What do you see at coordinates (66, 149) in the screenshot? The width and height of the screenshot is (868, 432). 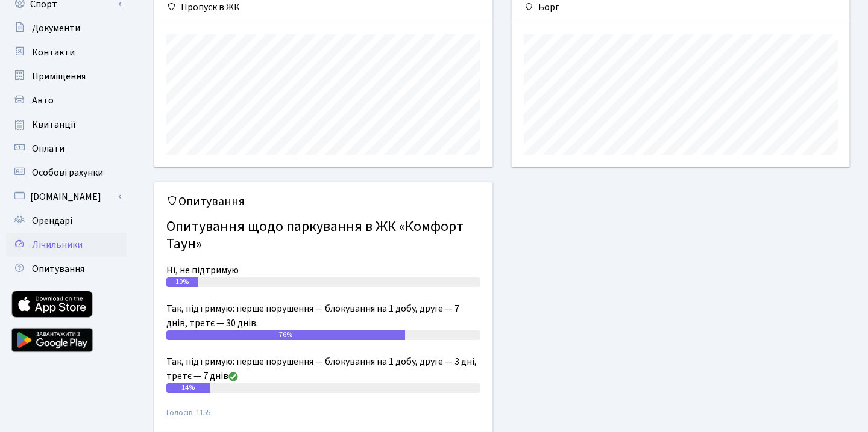 I see `a: Оплати` at bounding box center [66, 149].